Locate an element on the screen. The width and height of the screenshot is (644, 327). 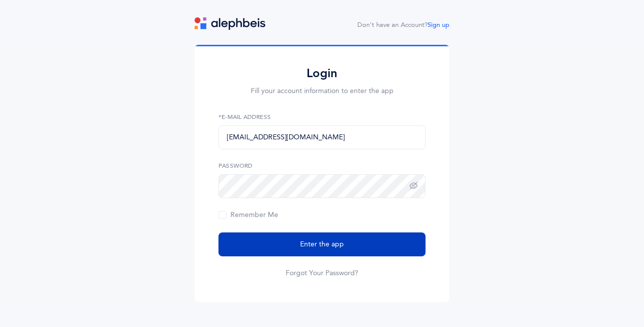
label: Password is located at coordinates (322, 166).